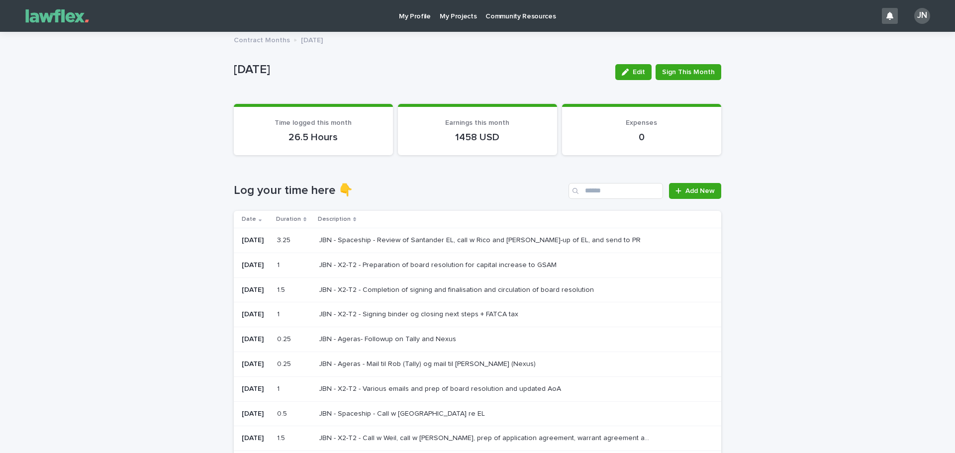  Describe the element at coordinates (477, 123) in the screenshot. I see `span: Earnings this month` at that location.